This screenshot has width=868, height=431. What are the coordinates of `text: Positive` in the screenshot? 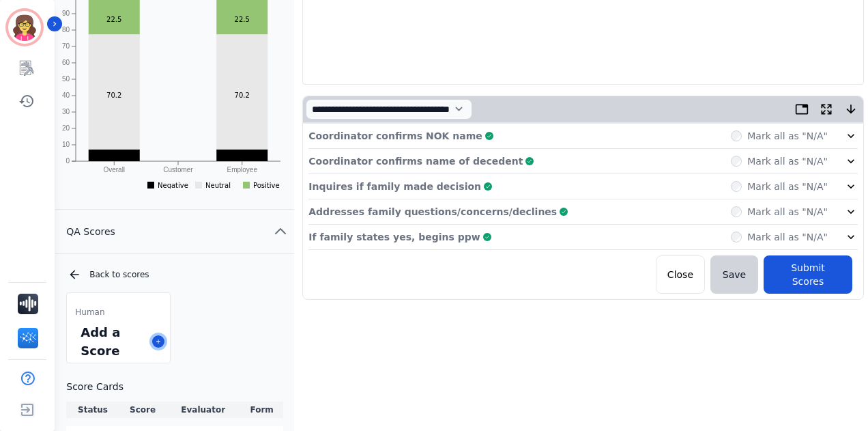 It's located at (266, 184).